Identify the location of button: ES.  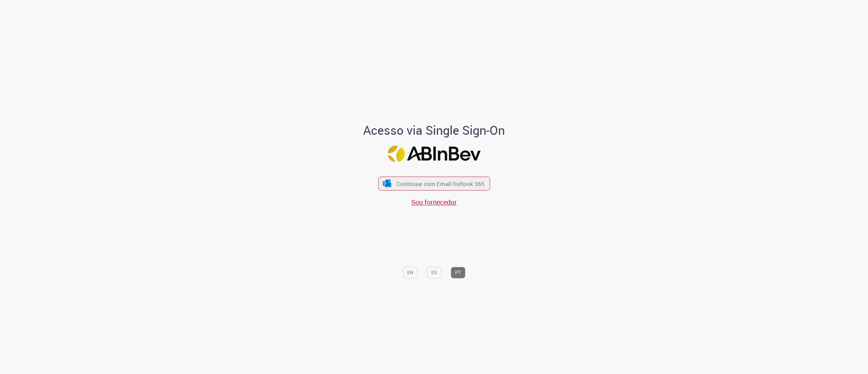
(434, 273).